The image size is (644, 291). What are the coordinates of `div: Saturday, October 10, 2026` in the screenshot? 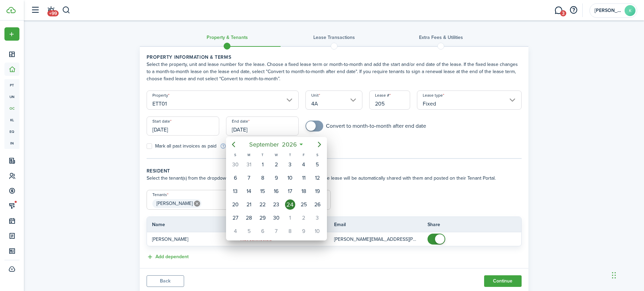 It's located at (317, 231).